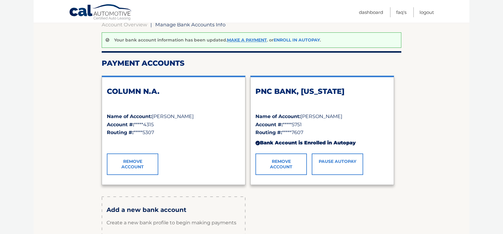 The image size is (503, 234). What do you see at coordinates (124, 25) in the screenshot?
I see `a: Account Overview` at bounding box center [124, 25].